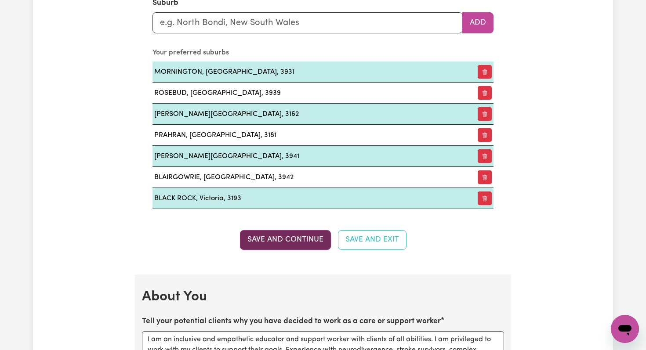 The image size is (646, 350). Describe the element at coordinates (308, 23) in the screenshot. I see `input: e.g. North Bondi, New South Wales` at that location.